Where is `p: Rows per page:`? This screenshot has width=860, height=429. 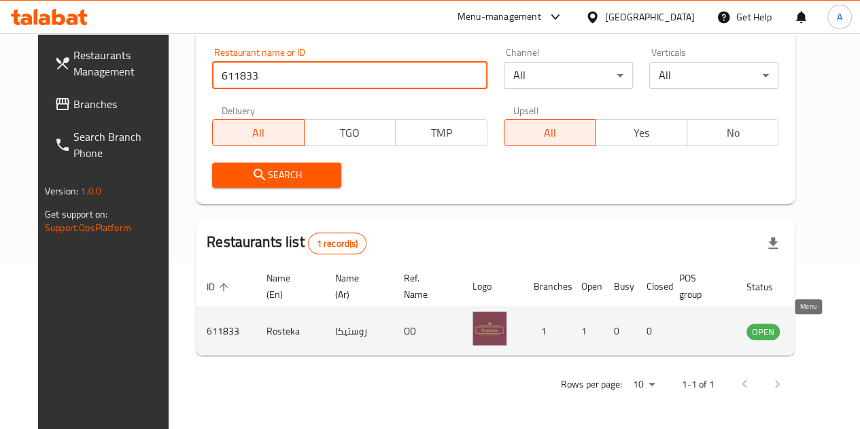 p: Rows per page: is located at coordinates (591, 384).